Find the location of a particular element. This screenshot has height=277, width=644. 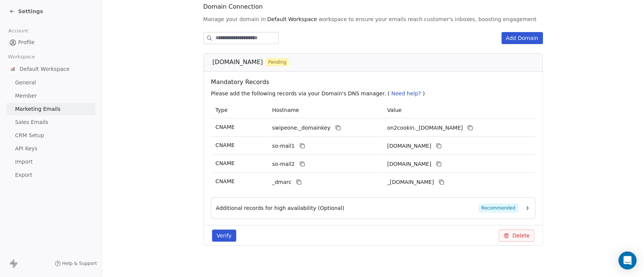

p: Please add the following records via your Domain's DNS manager. ( ) is located at coordinates (375, 94).